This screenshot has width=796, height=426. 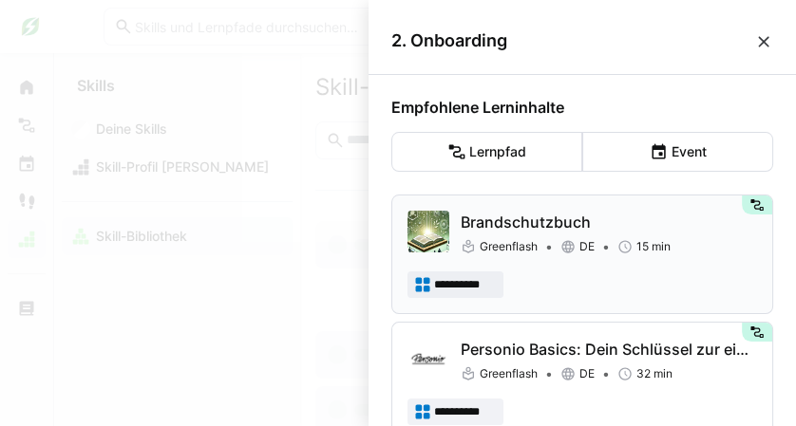 What do you see at coordinates (486, 152) in the screenshot?
I see `eds-button-option: Lernpfad` at bounding box center [486, 152].